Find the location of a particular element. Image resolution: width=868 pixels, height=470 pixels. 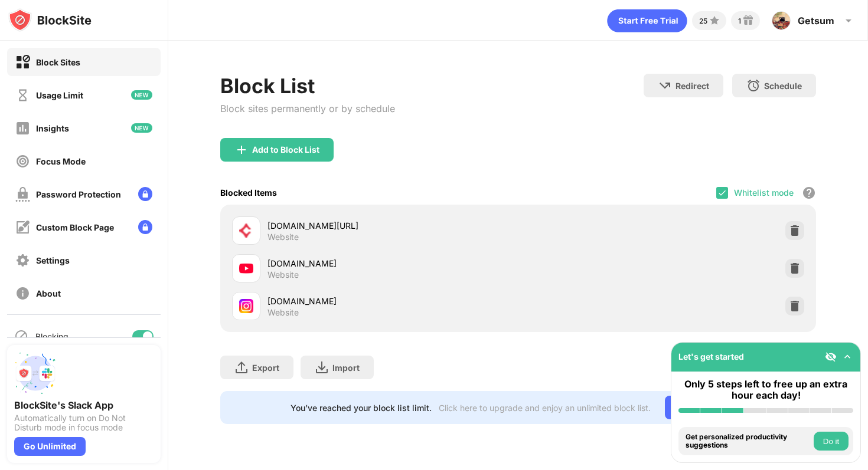

div: animation is located at coordinates (648, 20).